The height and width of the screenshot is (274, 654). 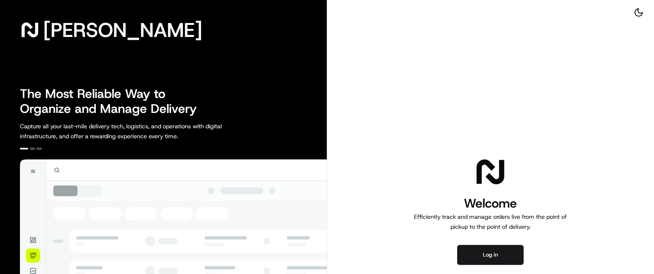 I want to click on p: Efficiently track and manage orders live from the point of pickup to the point of delivery., so click(x=491, y=222).